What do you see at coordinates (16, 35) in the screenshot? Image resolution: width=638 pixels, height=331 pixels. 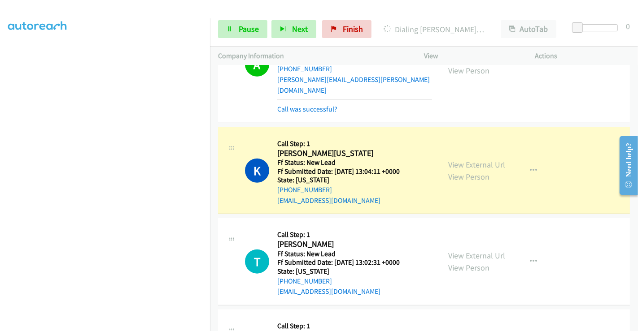 I see `div: Open Resource Center` at bounding box center [16, 35].